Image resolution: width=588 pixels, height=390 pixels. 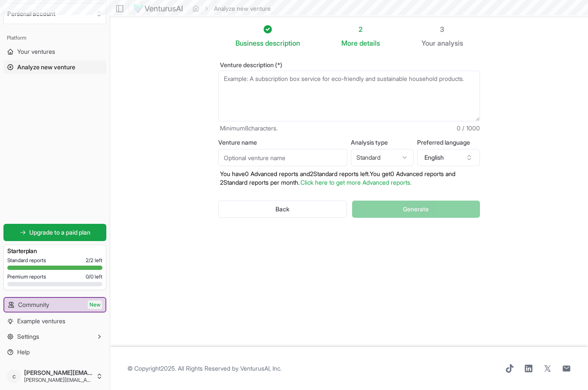 What do you see at coordinates (442, 29) in the screenshot?
I see `div: 3` at bounding box center [442, 29].